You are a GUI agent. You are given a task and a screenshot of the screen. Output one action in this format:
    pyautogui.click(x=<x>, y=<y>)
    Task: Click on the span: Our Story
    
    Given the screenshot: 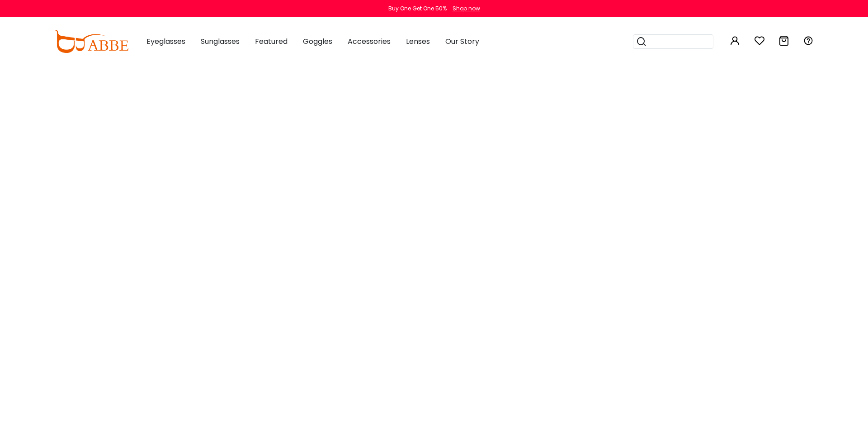 What is the action you would take?
    pyautogui.click(x=462, y=41)
    